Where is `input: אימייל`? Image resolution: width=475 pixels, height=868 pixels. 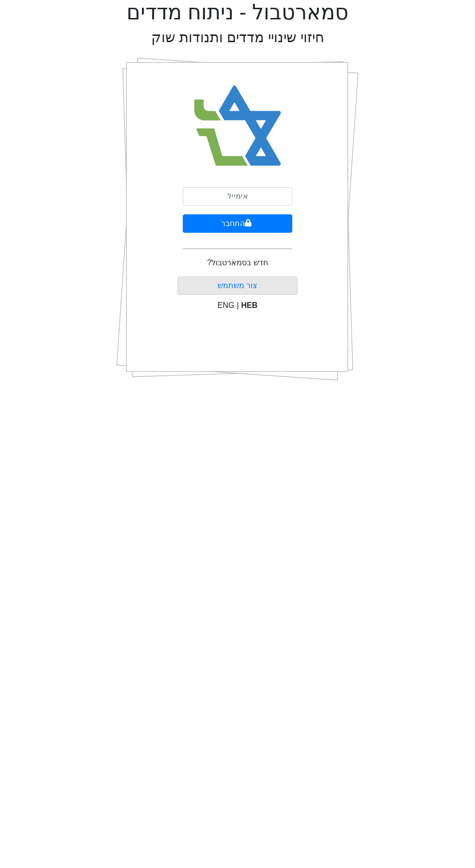
input: אימייל is located at coordinates (237, 196).